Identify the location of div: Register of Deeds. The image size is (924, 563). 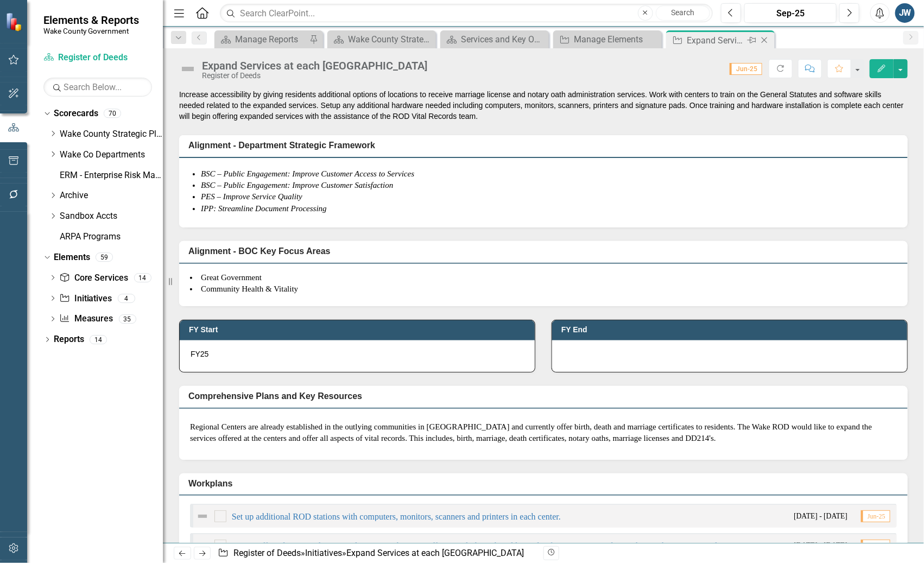
(314, 75).